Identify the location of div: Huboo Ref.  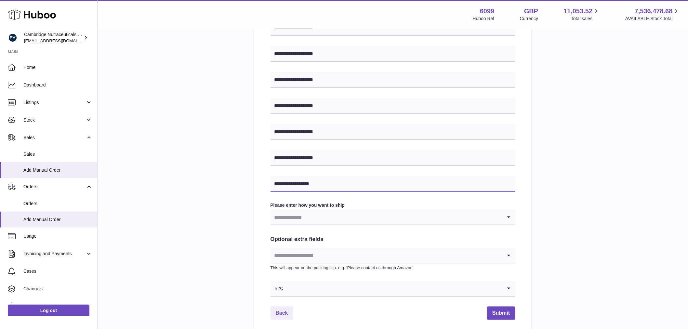
(483, 19).